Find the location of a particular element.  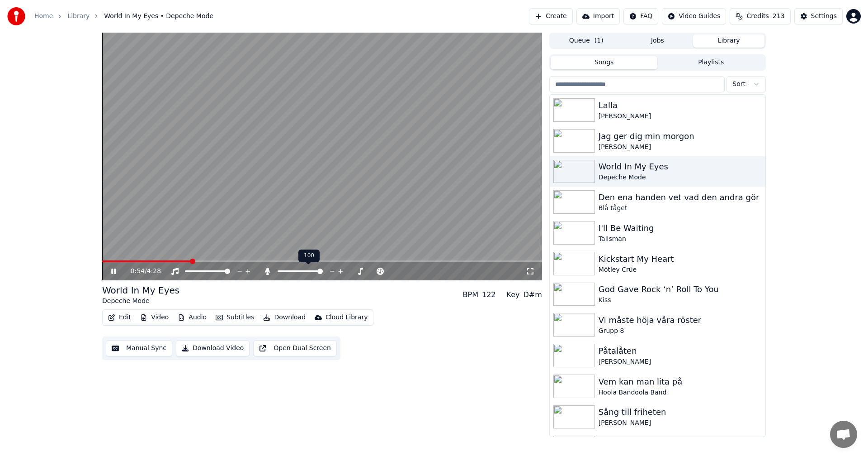

button: FAQ is located at coordinates (641, 16).